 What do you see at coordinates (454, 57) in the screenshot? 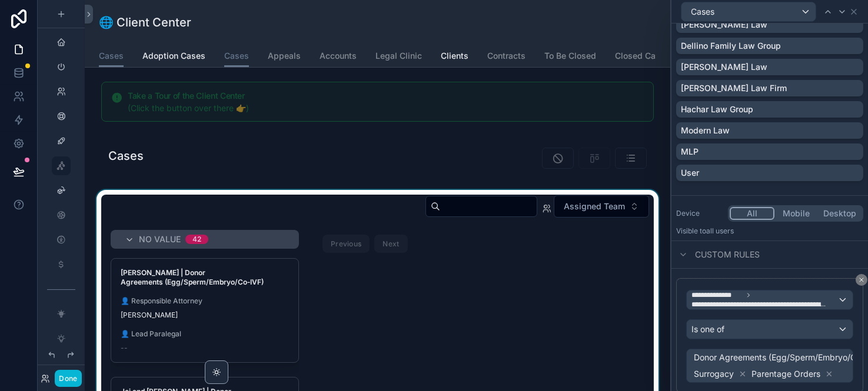
I see `a: Clients` at bounding box center [454, 57].